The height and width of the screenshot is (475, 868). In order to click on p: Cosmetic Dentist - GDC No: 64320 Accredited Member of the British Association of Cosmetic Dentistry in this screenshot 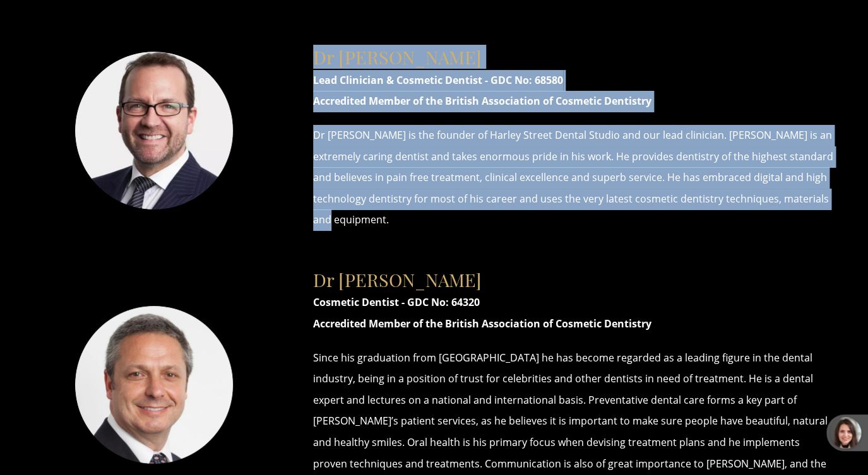, I will do `click(574, 313)`.